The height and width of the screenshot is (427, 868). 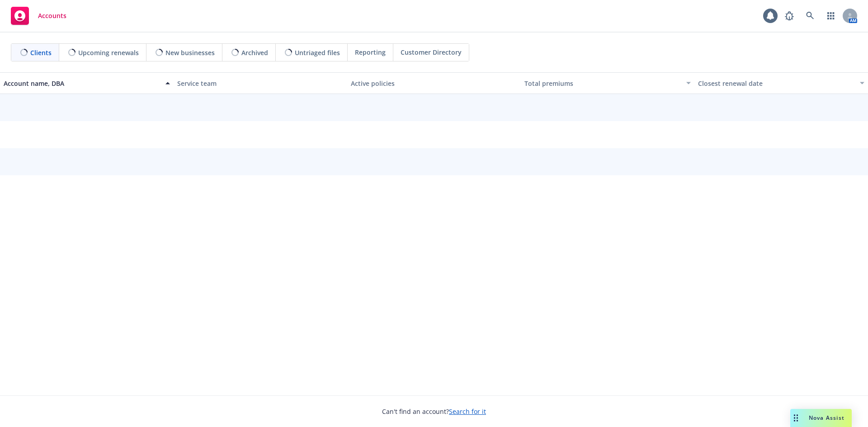 I want to click on a: Report a Bug, so click(x=789, y=16).